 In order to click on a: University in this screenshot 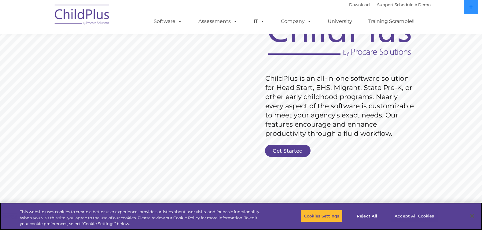, I will do `click(340, 21)`.